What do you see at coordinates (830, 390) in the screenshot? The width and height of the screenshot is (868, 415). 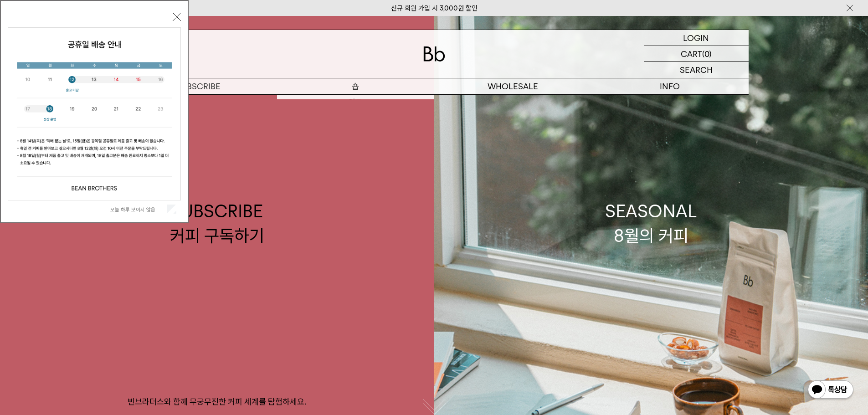 I see `img: 카카오톡 채널 1:1 채팅 버튼` at bounding box center [830, 390].